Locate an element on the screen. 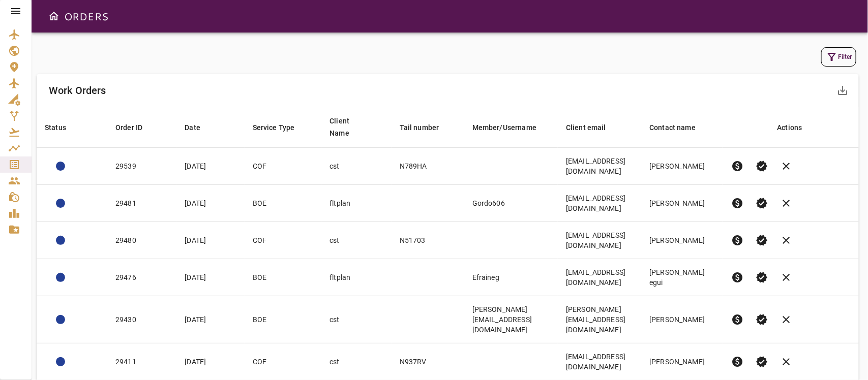  span: Date is located at coordinates (199, 128).